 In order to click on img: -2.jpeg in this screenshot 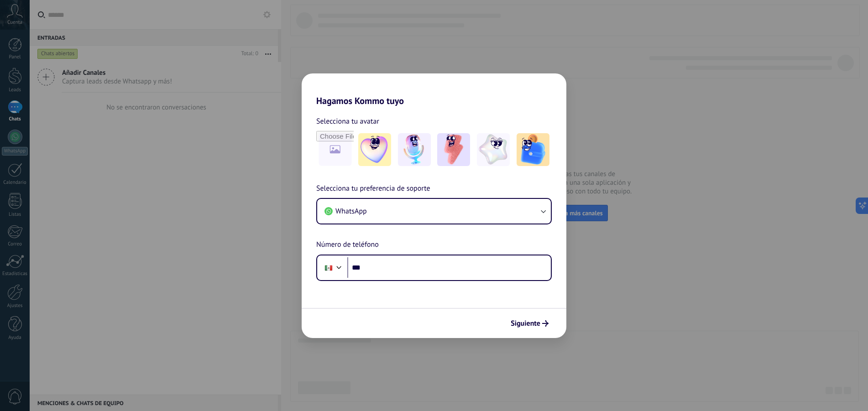, I will do `click(414, 149)`.